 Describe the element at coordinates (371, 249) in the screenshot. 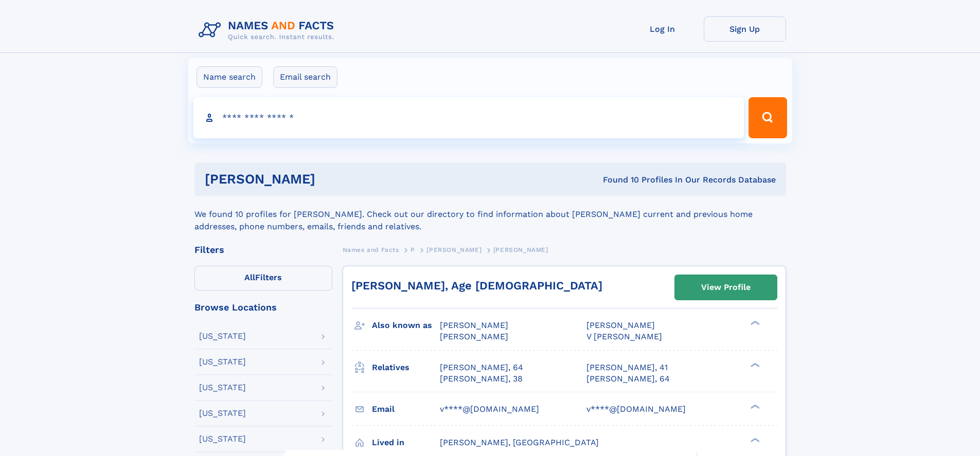

I see `a: Names and Facts` at that location.